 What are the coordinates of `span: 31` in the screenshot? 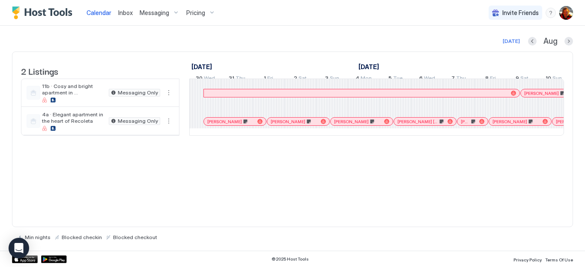 It's located at (231, 79).